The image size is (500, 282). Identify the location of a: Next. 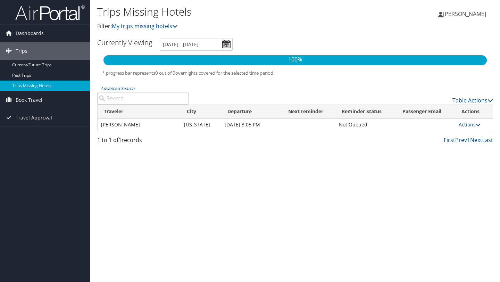
(476, 140).